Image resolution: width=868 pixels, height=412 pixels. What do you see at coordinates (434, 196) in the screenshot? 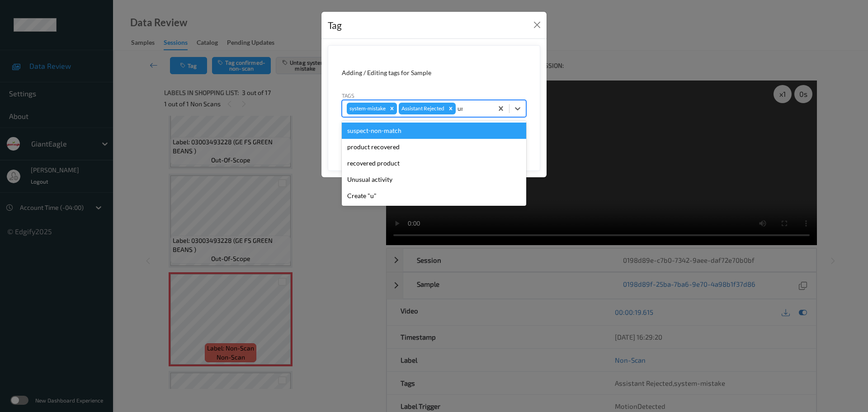
I see `div: Create "u"` at bounding box center [434, 196].